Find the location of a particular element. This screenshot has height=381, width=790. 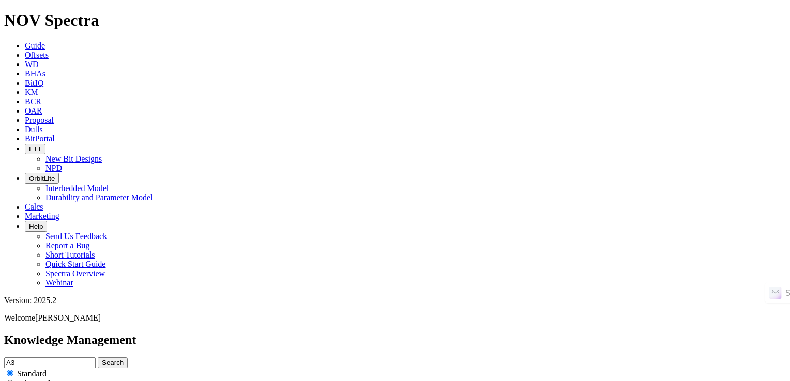

span: WD is located at coordinates (32, 64).